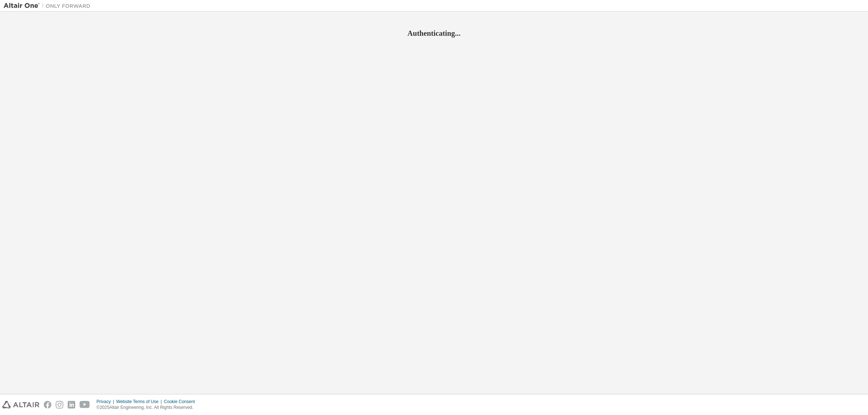  I want to click on h2: Authenticating..., so click(434, 33).